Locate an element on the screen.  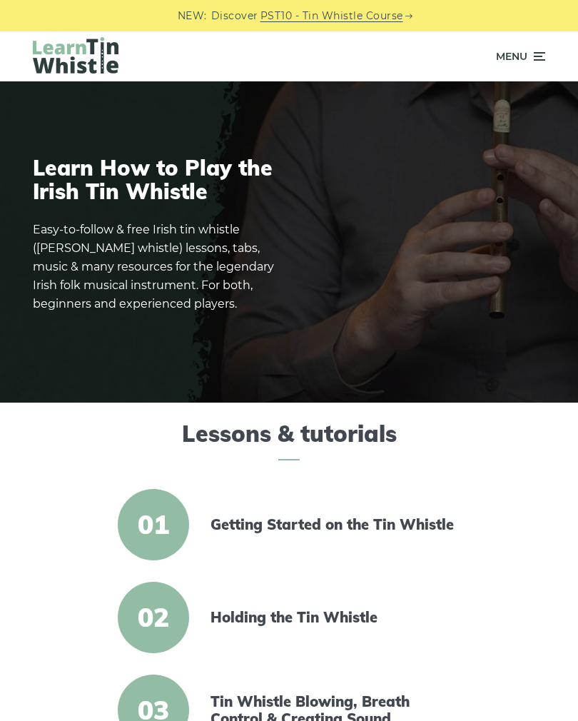
span: 01 is located at coordinates (153, 525).